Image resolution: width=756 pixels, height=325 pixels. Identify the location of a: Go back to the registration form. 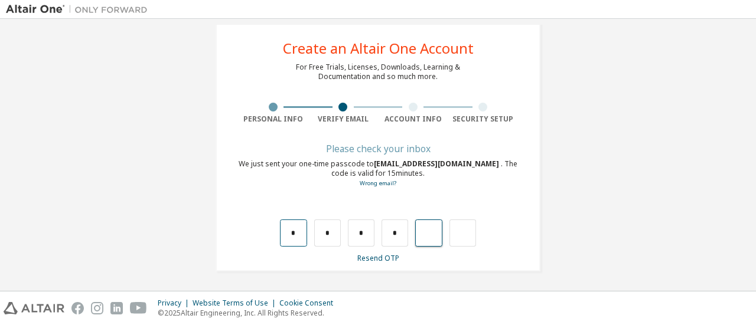
(378, 183).